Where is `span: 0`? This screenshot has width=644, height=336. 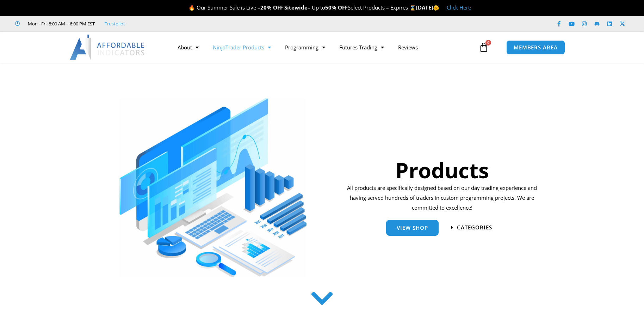 span: 0 is located at coordinates (488, 42).